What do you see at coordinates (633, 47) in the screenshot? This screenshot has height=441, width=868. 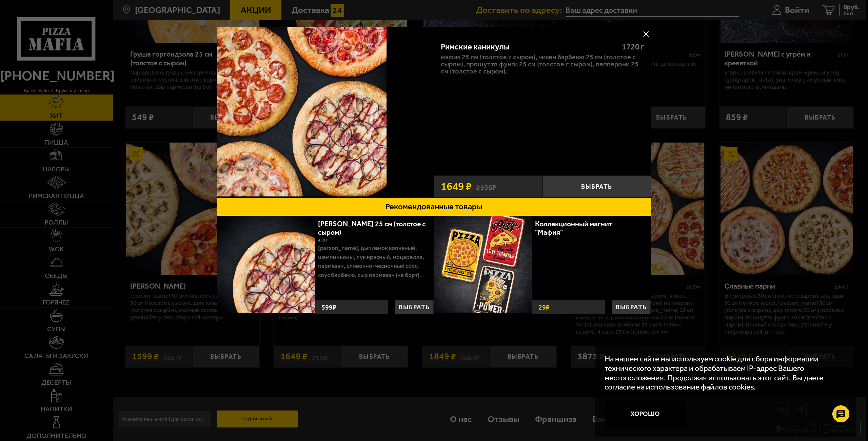 I see `span: 1720 г` at bounding box center [633, 47].